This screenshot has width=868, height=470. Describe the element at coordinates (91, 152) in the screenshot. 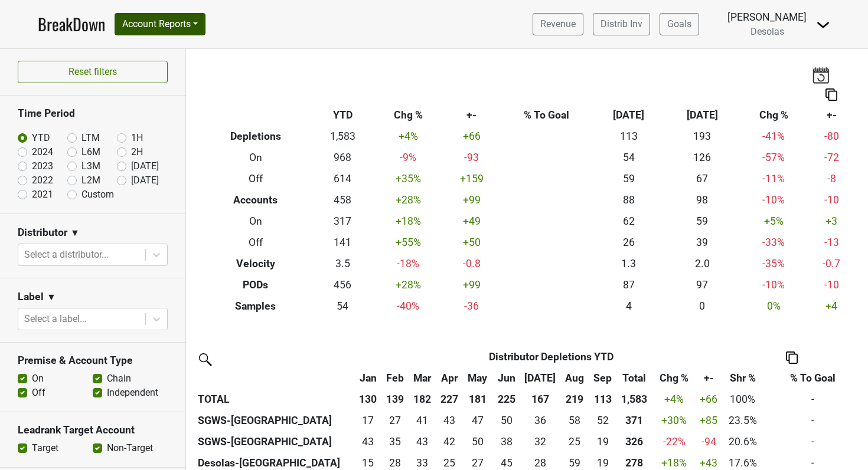

I see `label: L6M` at that location.